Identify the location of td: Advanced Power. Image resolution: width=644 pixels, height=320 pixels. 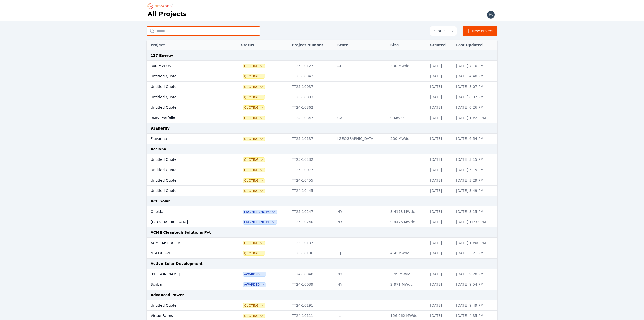
(322, 295).